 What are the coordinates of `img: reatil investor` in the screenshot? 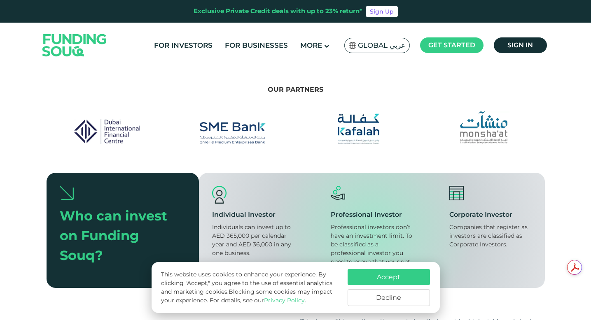 It's located at (219, 195).